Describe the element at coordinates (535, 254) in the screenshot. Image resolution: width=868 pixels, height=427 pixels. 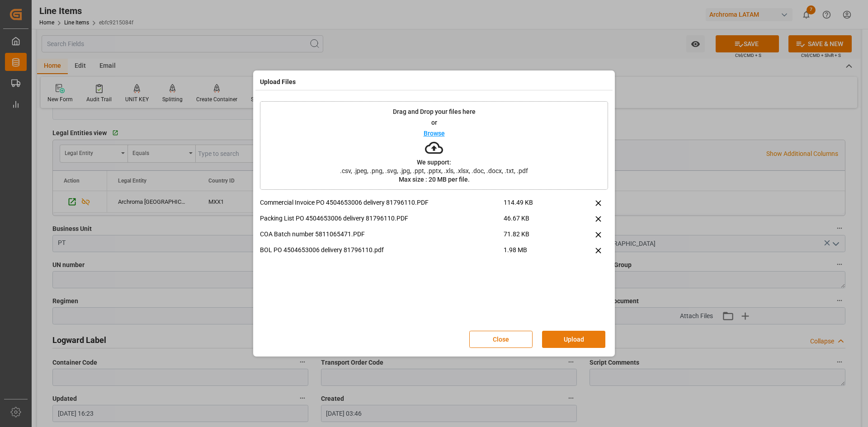
I see `span: 1.98 MB` at that location.